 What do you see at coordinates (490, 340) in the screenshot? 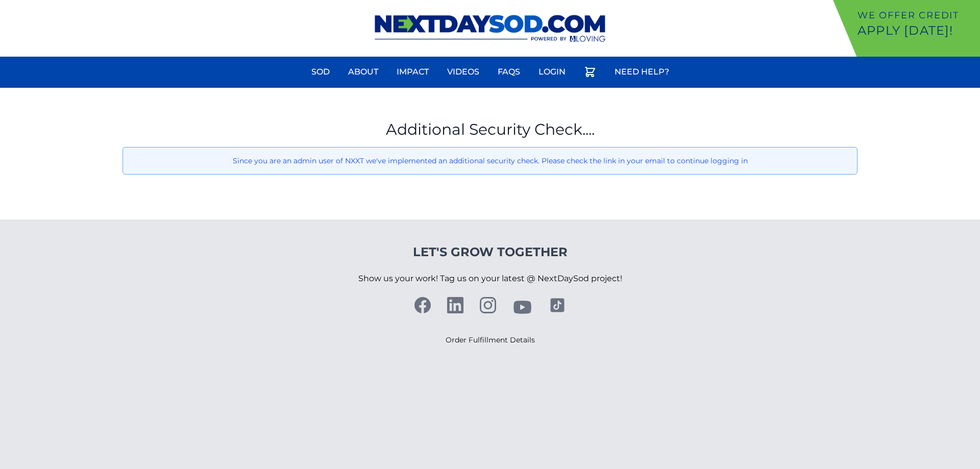
I see `a: Order Fulfillment Details` at bounding box center [490, 340].